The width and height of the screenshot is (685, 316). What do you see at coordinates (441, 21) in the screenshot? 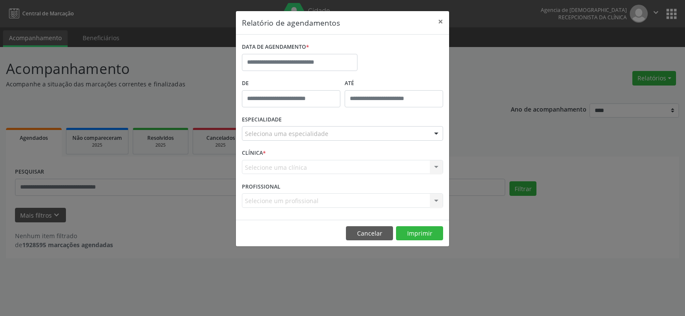
I see `button: Close` at bounding box center [441, 21].